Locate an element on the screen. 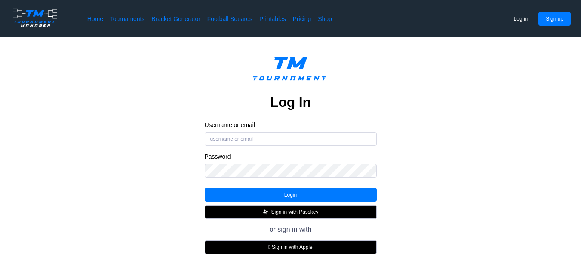  button: Log in is located at coordinates (520, 19).